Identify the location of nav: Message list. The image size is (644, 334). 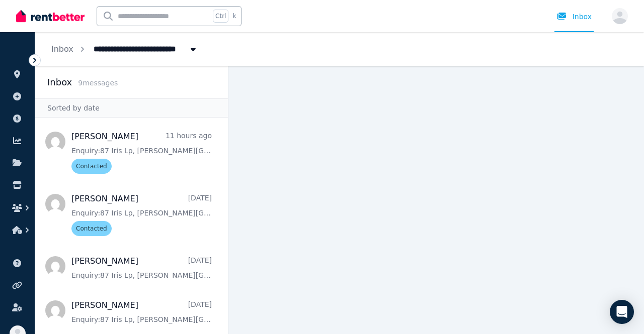
(131, 226).